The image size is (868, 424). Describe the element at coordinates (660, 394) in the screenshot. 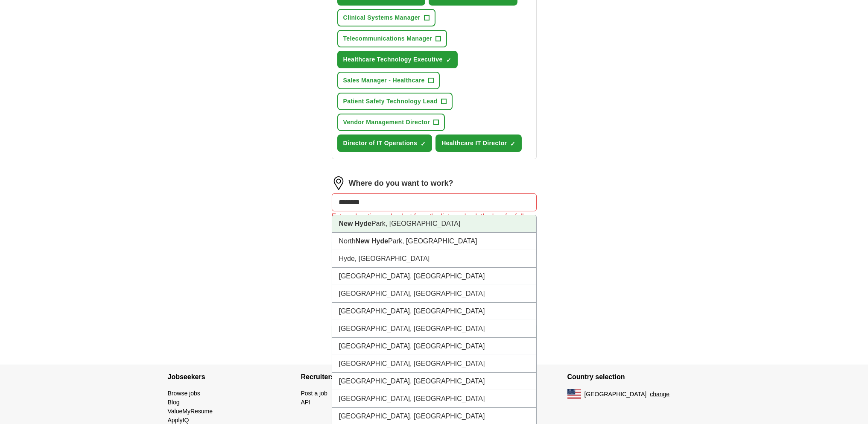

I see `button: change` at that location.